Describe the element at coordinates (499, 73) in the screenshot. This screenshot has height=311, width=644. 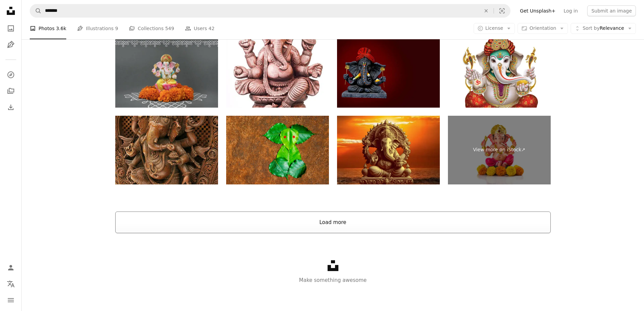
I see `img: Browse high resolution stock images of Lord Ganesha` at that location.